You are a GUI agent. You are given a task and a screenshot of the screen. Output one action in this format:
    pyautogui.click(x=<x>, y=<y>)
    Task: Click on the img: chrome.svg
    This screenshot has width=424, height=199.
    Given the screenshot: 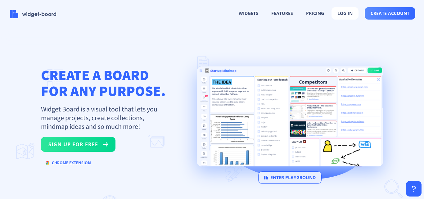 What is the action you would take?
    pyautogui.click(x=47, y=163)
    